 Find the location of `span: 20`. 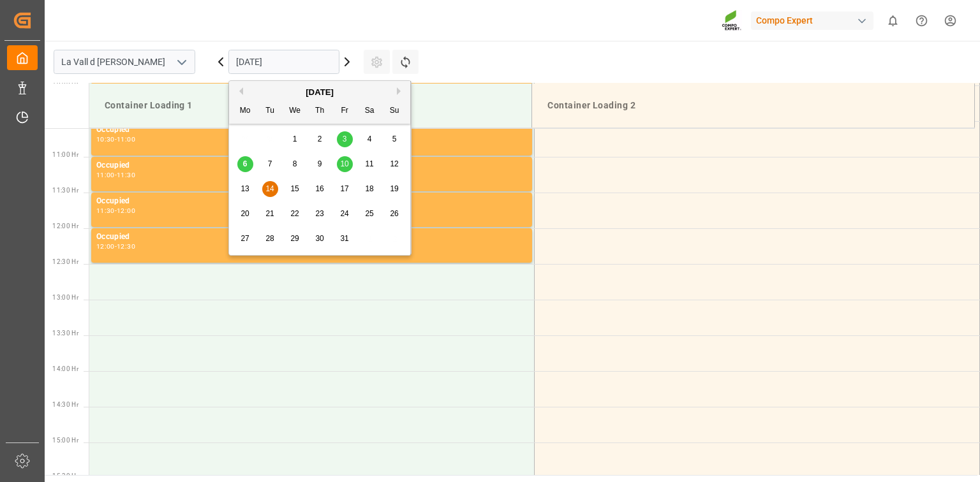

span: 20 is located at coordinates (244, 214).